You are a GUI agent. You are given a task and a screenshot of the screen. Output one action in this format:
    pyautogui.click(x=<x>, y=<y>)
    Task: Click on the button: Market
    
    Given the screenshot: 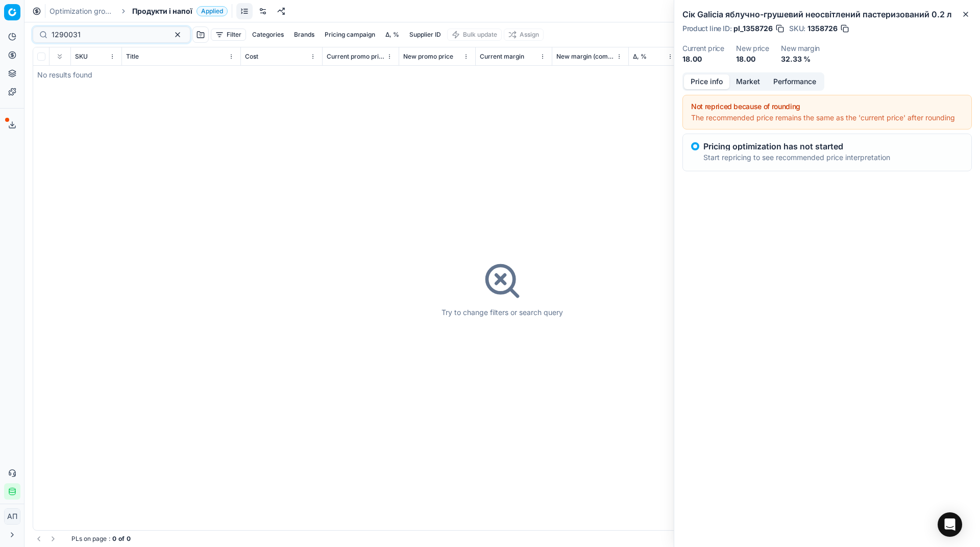 What is the action you would take?
    pyautogui.click(x=748, y=81)
    